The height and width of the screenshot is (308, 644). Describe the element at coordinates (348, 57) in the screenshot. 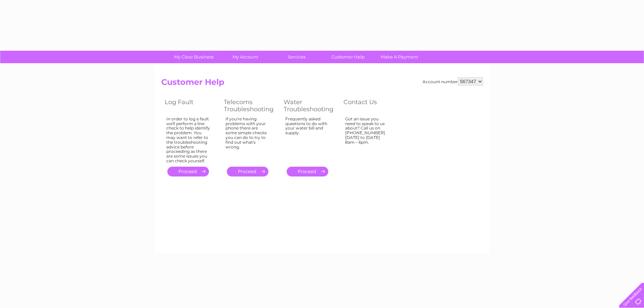

I see `a: Customer Help` at that location.